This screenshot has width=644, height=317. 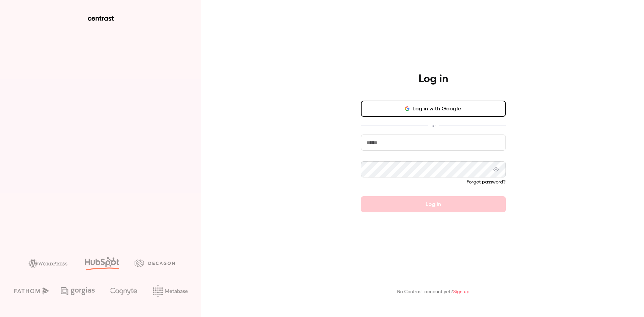 What do you see at coordinates (433, 292) in the screenshot?
I see `p: No Contrast account yet?` at bounding box center [433, 292].